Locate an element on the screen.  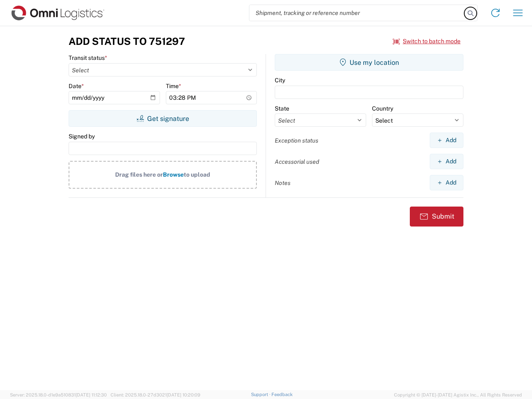
a: Support is located at coordinates (261, 394).